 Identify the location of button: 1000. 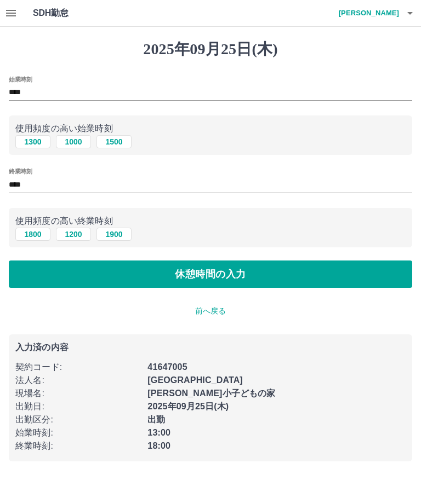
(73, 142).